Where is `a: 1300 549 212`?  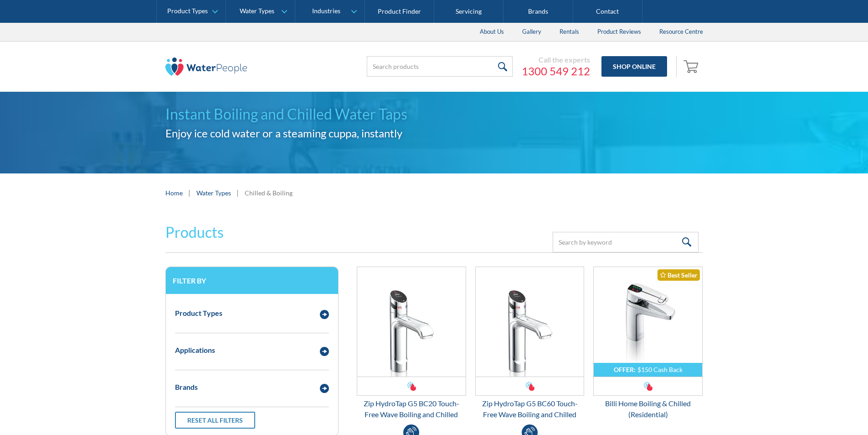
a: 1300 549 212 is located at coordinates (556, 71).